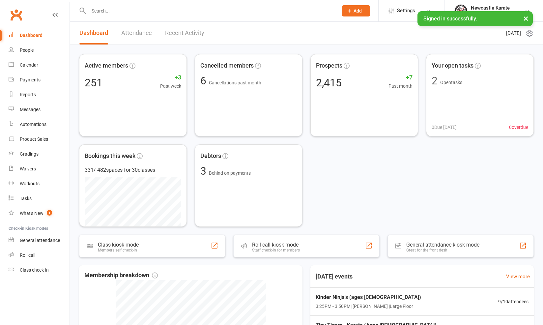  I want to click on span: Active members, so click(106, 66).